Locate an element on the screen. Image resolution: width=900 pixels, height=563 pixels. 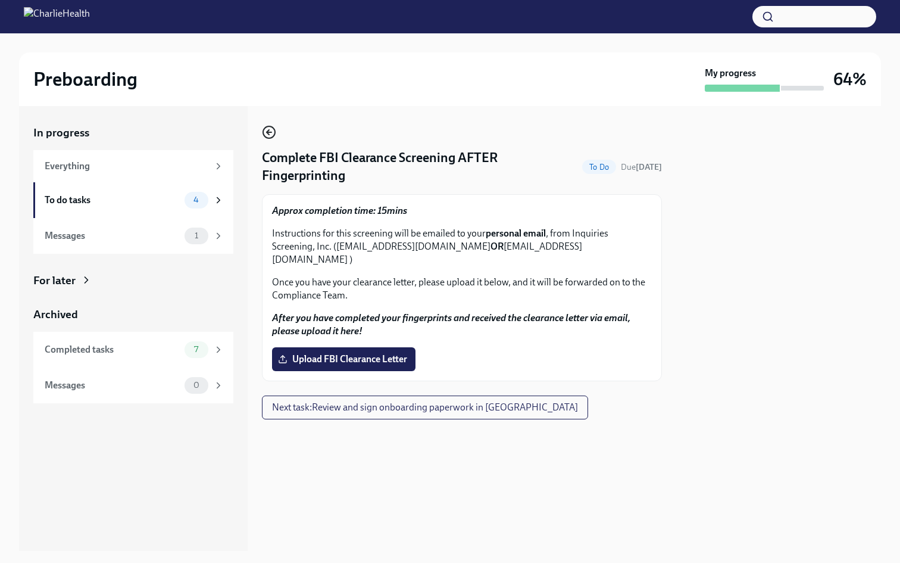
img: CharlieHealth is located at coordinates (57, 17).